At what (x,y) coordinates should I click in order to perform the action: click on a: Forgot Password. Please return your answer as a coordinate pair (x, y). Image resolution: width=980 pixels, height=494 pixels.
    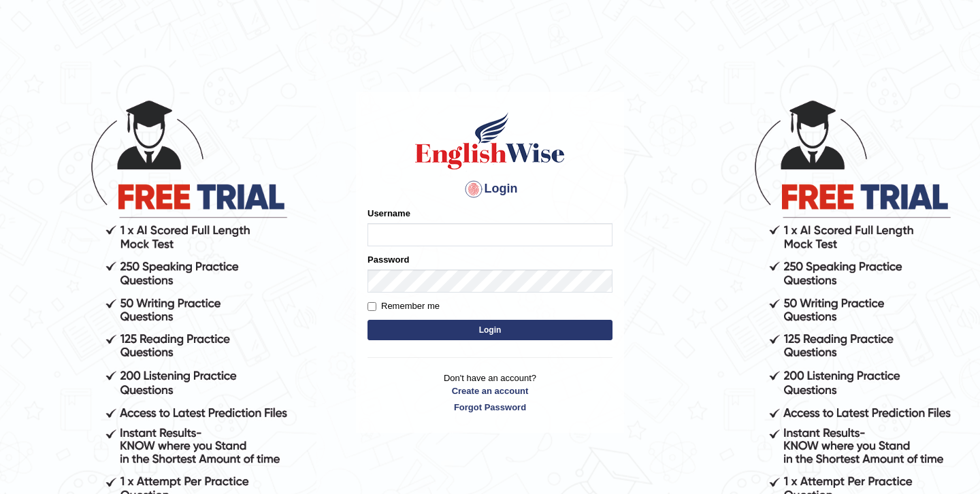
    Looking at the image, I should click on (490, 407).